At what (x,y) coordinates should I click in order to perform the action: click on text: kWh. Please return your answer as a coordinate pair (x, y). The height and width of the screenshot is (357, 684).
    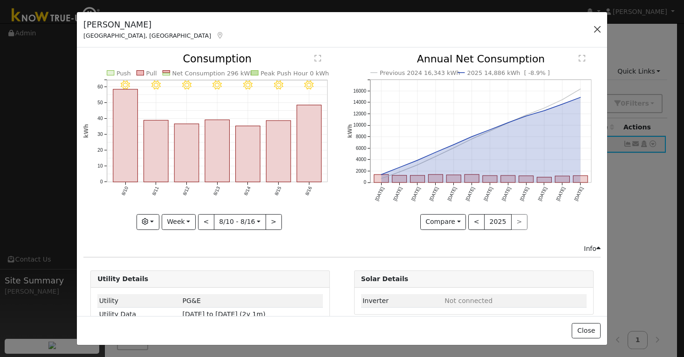
    Looking at the image, I should click on (86, 131).